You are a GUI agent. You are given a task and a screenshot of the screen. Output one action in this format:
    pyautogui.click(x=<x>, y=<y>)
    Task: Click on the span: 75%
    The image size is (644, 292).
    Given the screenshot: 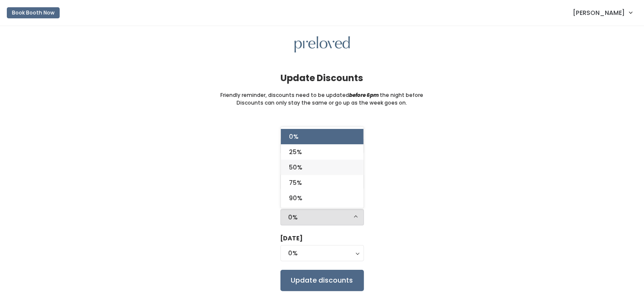 What is the action you would take?
    pyautogui.click(x=296, y=183)
    